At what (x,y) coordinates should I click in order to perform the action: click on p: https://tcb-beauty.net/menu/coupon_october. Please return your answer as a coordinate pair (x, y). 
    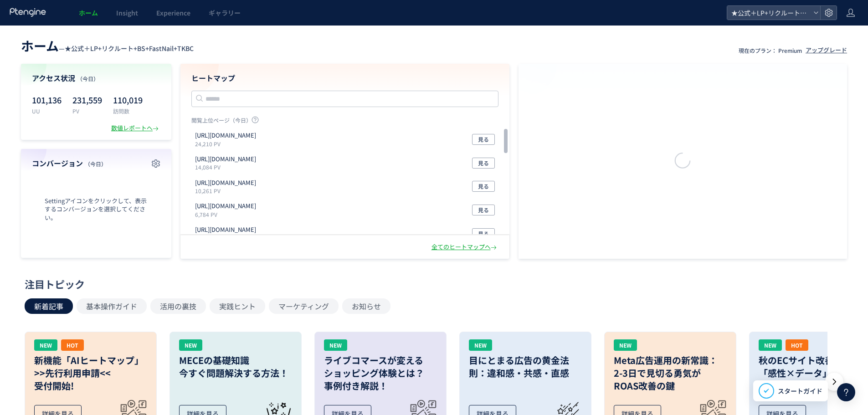
    Looking at the image, I should click on (226, 206).